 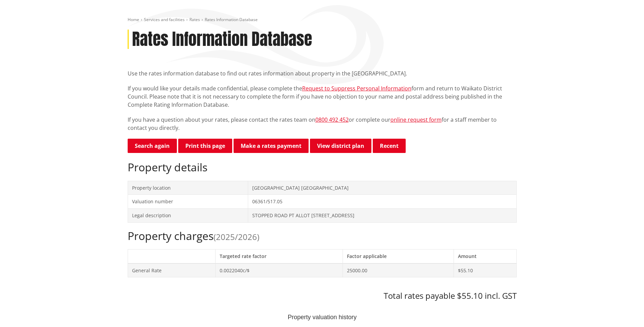 I want to click on th: Targeted rate factor, so click(x=279, y=256).